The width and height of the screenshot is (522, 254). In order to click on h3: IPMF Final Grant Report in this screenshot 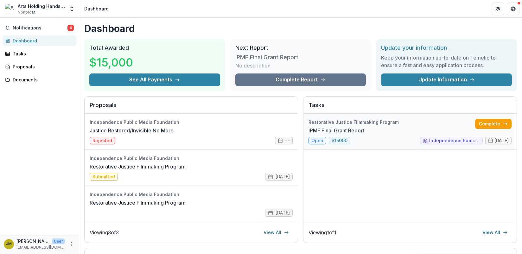, I will do `click(267, 57)`.